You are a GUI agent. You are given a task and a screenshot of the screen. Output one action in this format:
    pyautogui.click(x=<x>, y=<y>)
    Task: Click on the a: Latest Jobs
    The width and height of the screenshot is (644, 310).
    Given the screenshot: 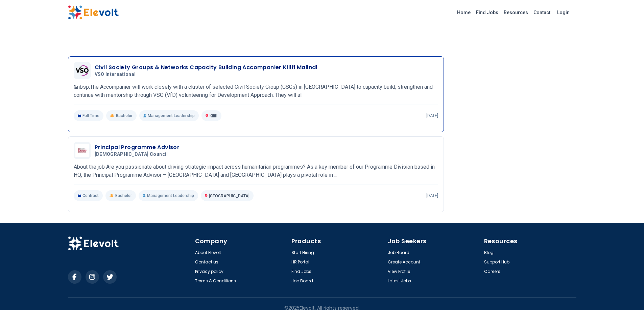 What is the action you would take?
    pyautogui.click(x=399, y=281)
    